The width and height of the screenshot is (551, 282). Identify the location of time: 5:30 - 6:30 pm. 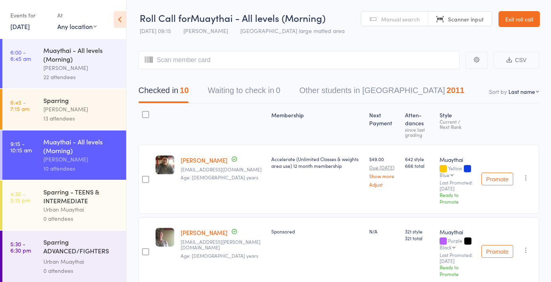
(21, 247).